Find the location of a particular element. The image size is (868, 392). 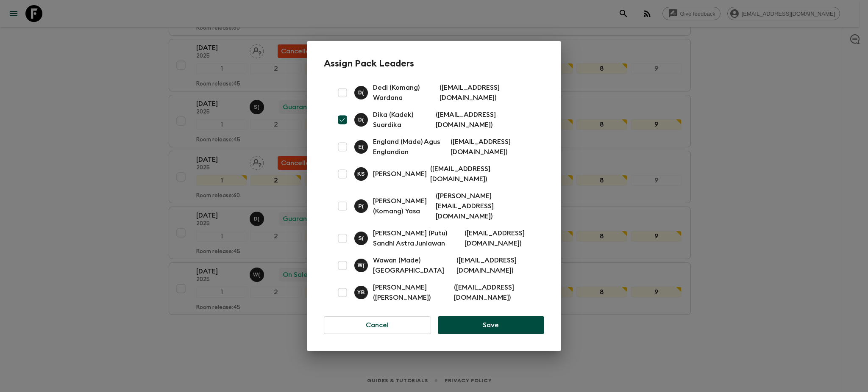

p: England (Made) Agus Englandian is located at coordinates (410, 147).